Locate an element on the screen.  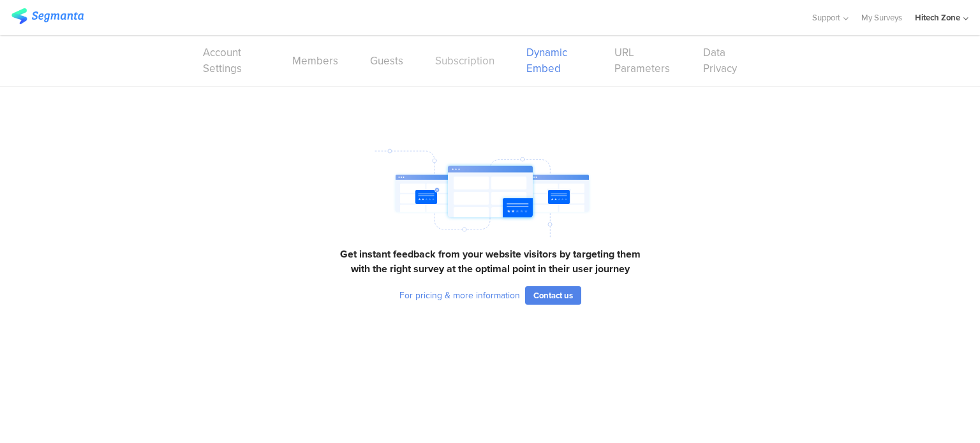
img: disabled_dynamic_embed.svg is located at coordinates (490, 192).